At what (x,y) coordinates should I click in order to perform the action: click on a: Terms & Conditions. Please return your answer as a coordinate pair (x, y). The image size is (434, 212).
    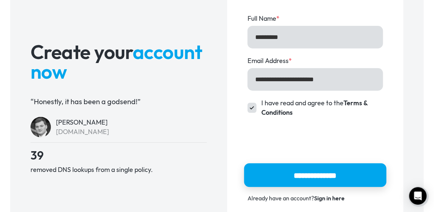
    Looking at the image, I should click on (315, 107).